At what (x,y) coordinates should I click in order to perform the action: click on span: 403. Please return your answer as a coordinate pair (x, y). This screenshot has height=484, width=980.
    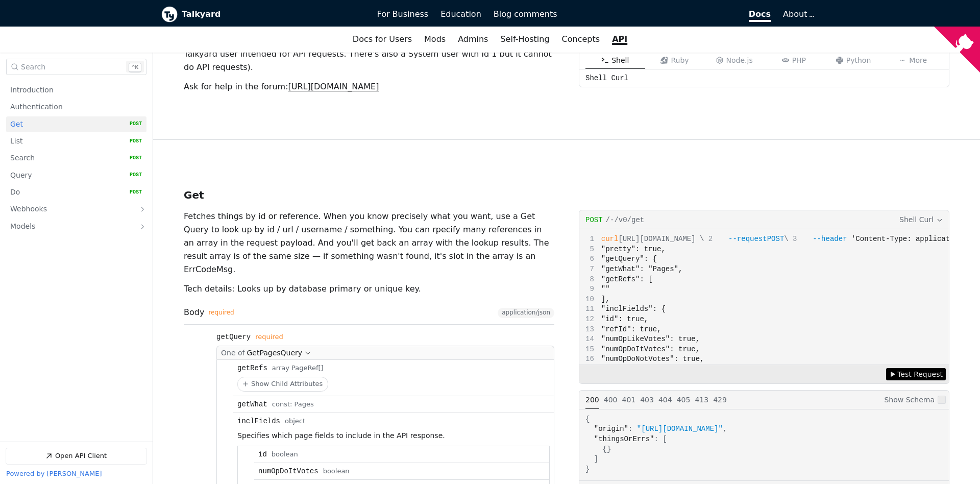
    Looking at the image, I should click on (647, 400).